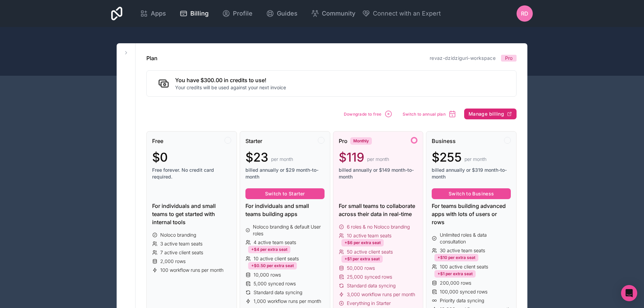 Image resolution: width=644 pixels, height=308 pixels. What do you see at coordinates (257, 157) in the screenshot?
I see `span: $23` at bounding box center [257, 157].